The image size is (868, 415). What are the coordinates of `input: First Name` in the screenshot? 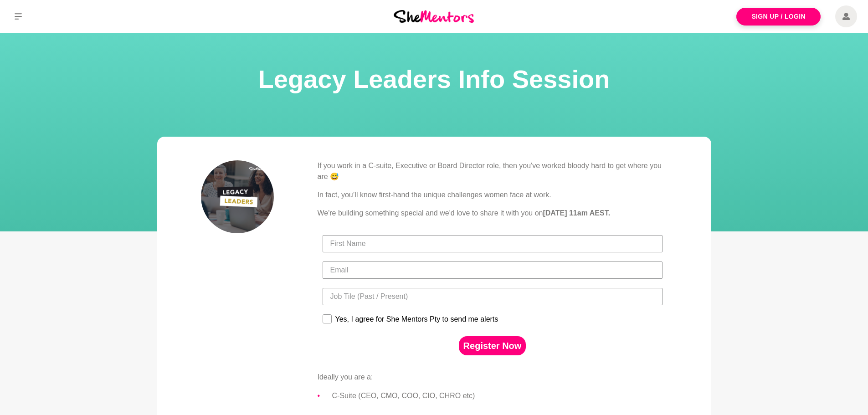 It's located at (492, 243).